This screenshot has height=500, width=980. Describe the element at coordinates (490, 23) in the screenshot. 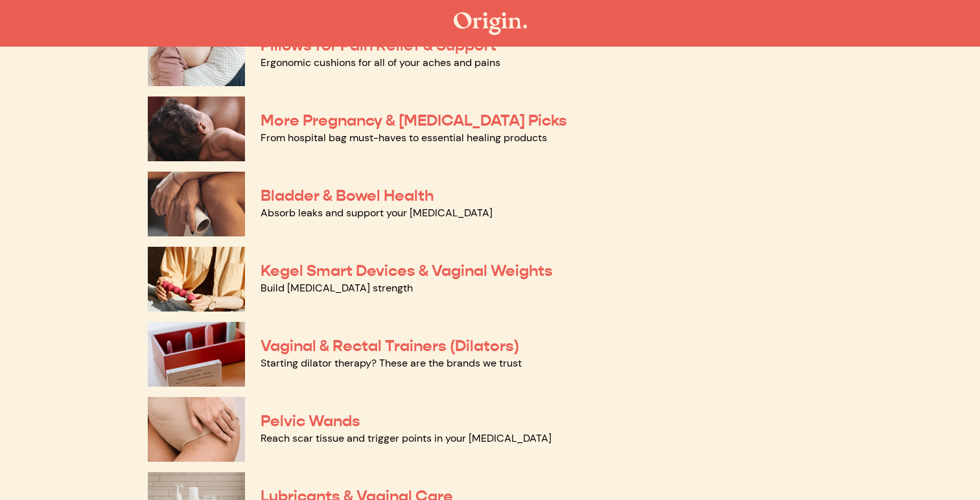

I see `img: The Origin Shop` at that location.